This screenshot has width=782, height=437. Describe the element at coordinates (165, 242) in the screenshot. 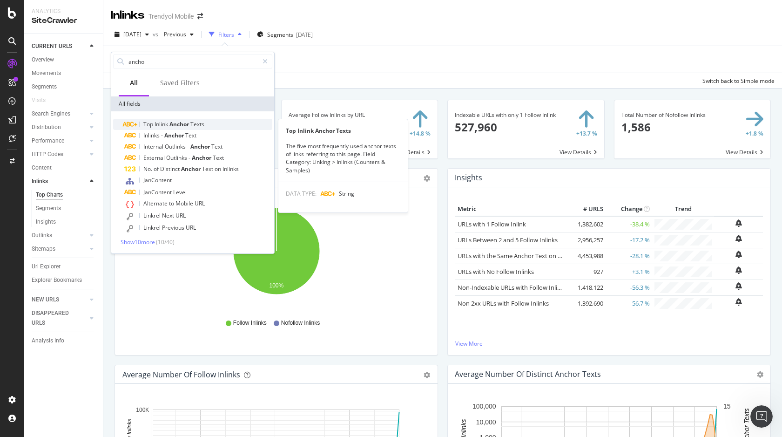

I see `span: ( 10 / 40 )` at that location.